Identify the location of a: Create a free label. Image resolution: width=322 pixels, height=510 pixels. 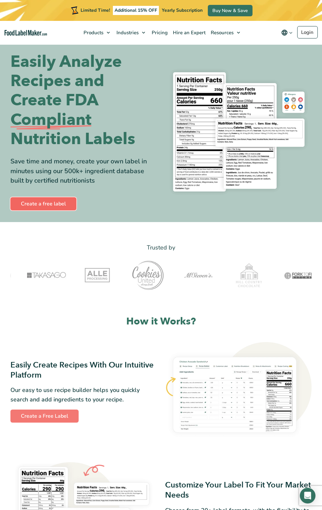
(43, 204).